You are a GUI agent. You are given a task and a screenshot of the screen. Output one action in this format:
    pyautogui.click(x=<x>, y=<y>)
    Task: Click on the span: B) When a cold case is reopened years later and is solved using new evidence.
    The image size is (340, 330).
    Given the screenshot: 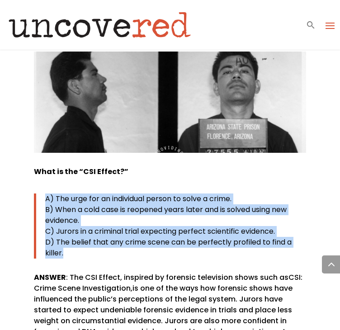 What is the action you would take?
    pyautogui.click(x=166, y=215)
    